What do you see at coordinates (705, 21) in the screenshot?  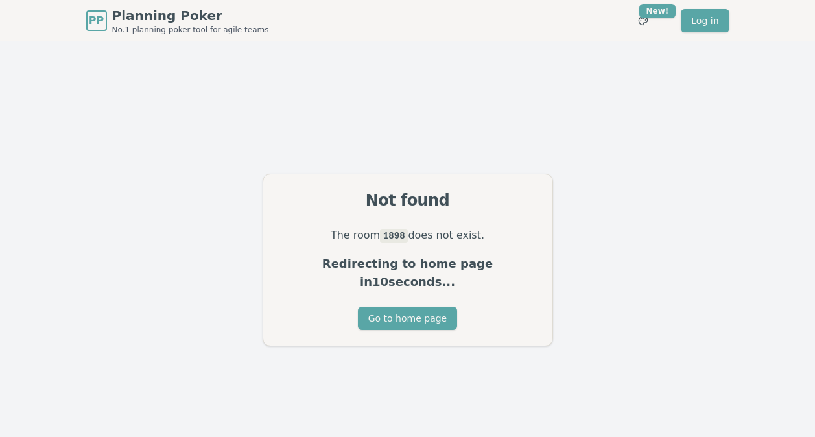 I see `a: Log in` at bounding box center [705, 21].